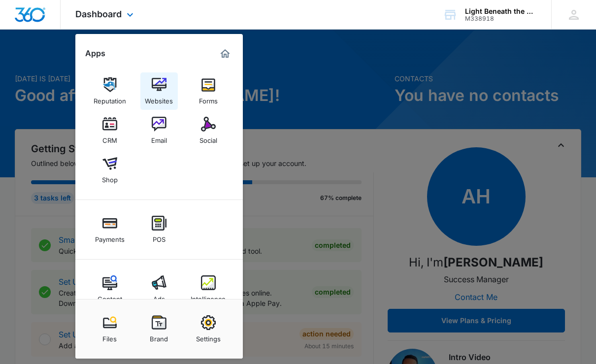 Image resolution: width=596 pixels, height=364 pixels. What do you see at coordinates (159, 138) in the screenshot?
I see `div: Email` at bounding box center [159, 138].